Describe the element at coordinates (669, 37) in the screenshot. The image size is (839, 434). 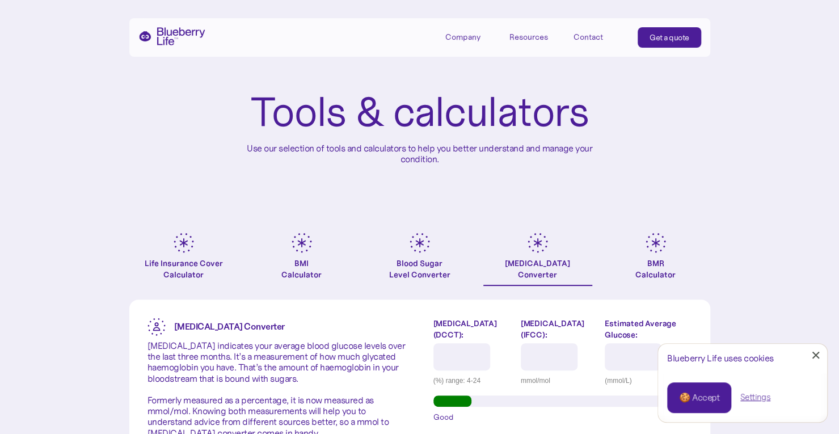
I see `div: Get a quote` at that location.